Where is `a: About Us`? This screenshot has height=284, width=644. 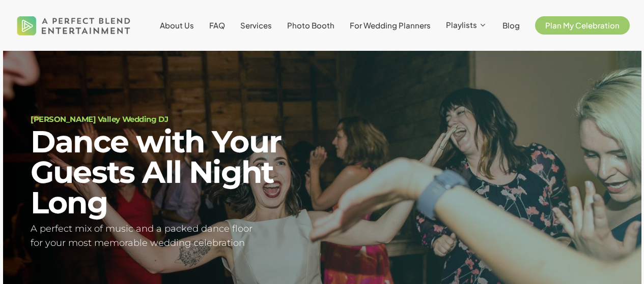
a: About Us is located at coordinates (177, 26).